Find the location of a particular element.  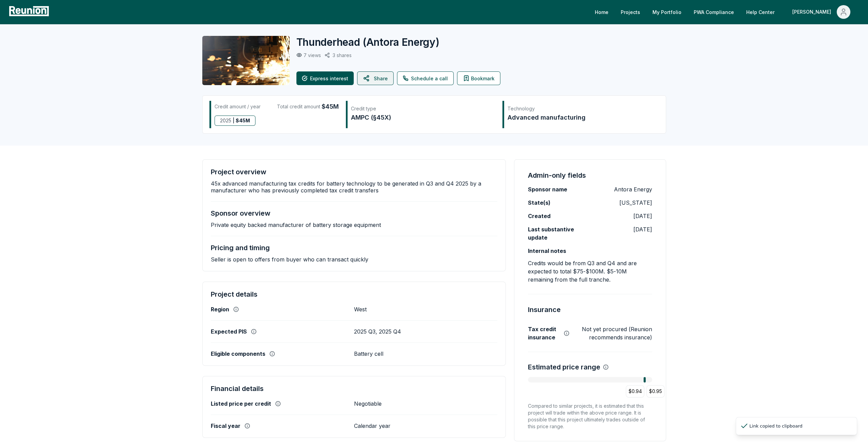

label: Last substantive update is located at coordinates (559, 233).